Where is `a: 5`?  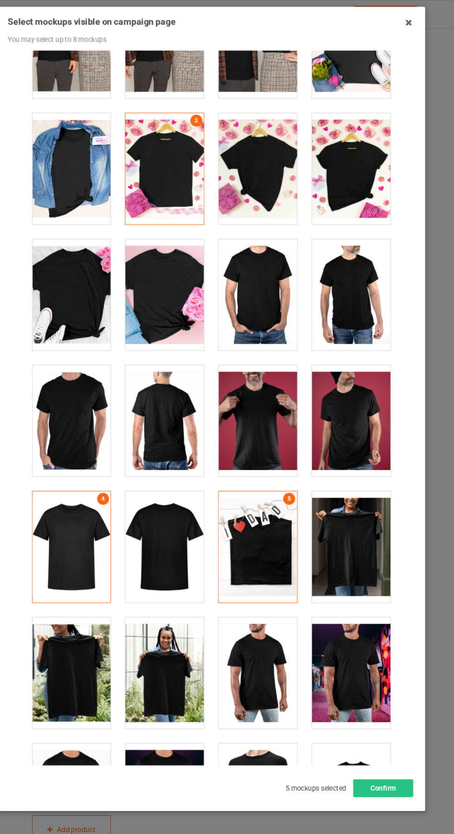 a: 5 is located at coordinates (300, 466).